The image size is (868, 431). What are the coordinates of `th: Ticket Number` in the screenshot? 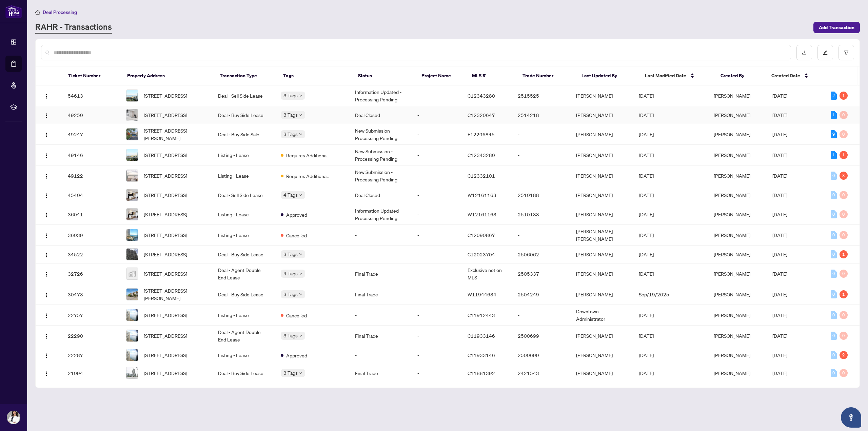 It's located at (92, 76).